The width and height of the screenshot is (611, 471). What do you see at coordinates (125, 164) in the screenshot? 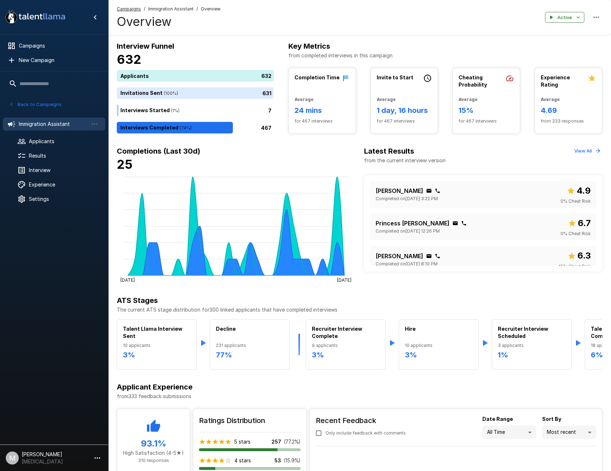
I see `b: 25` at bounding box center [125, 164].